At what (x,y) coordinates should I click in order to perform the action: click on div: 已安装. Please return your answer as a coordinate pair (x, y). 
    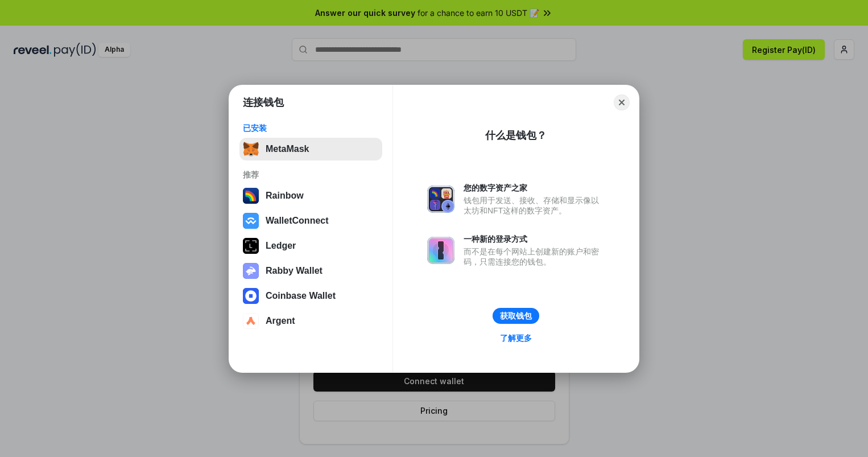
    Looking at the image, I should click on (311, 128).